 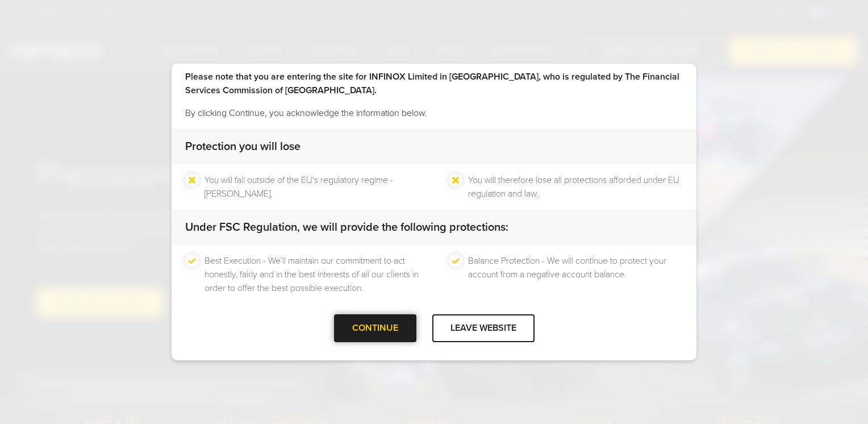 What do you see at coordinates (434, 113) in the screenshot?
I see `p: By clicking Continue, you acknowledge the information below.` at bounding box center [434, 113].